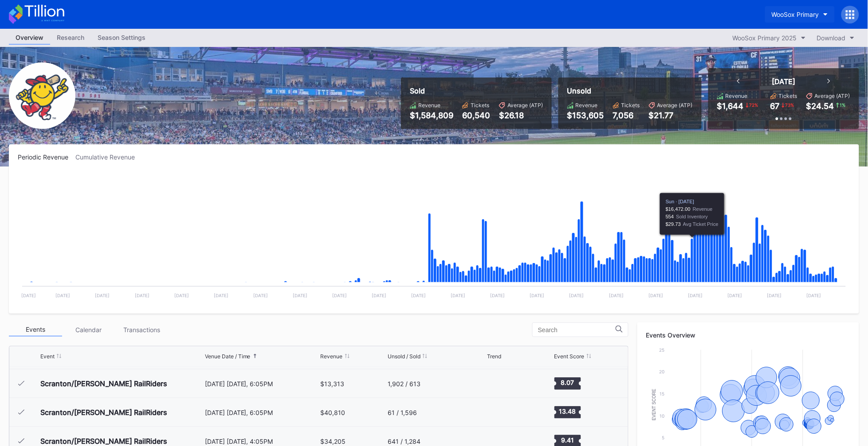  I want to click on div: Calendar, so click(89, 330).